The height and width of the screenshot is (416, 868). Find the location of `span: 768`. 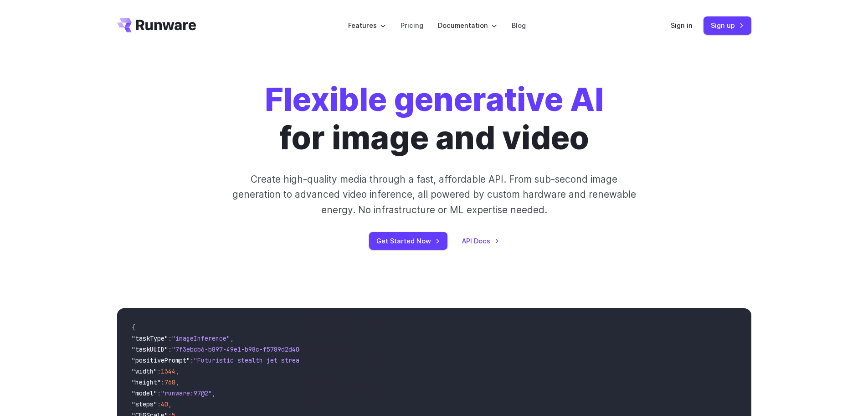

span: 768 is located at coordinates (170, 382).